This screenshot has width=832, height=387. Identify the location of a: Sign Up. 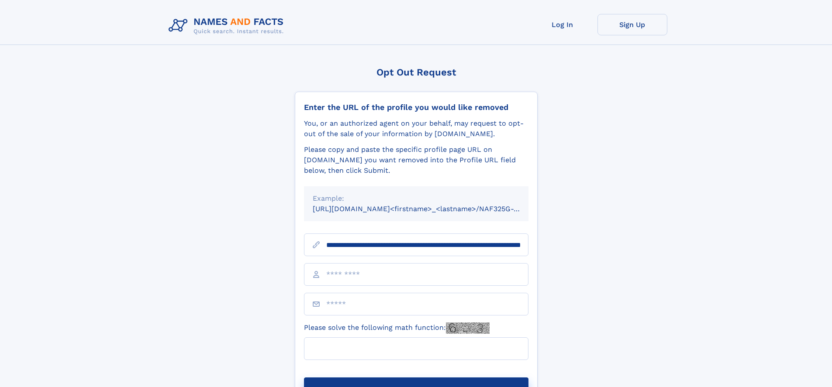
(632, 24).